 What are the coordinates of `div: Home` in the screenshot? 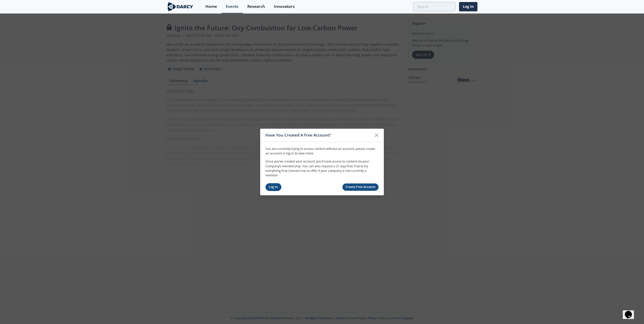 It's located at (211, 7).